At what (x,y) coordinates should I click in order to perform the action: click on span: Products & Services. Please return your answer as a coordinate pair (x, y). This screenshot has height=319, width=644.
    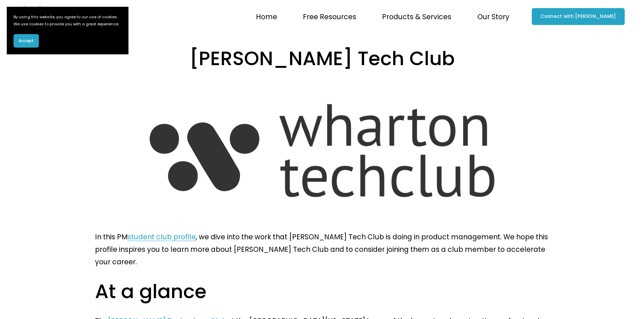
    Looking at the image, I should click on (416, 17).